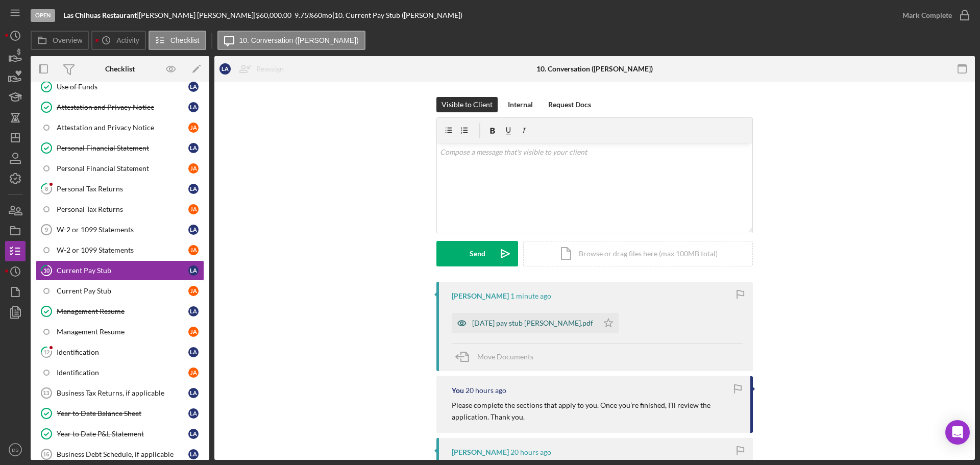 Image resolution: width=980 pixels, height=465 pixels. What do you see at coordinates (120, 250) in the screenshot?
I see `a: W-2 or 1099 StatementsJA` at bounding box center [120, 250].